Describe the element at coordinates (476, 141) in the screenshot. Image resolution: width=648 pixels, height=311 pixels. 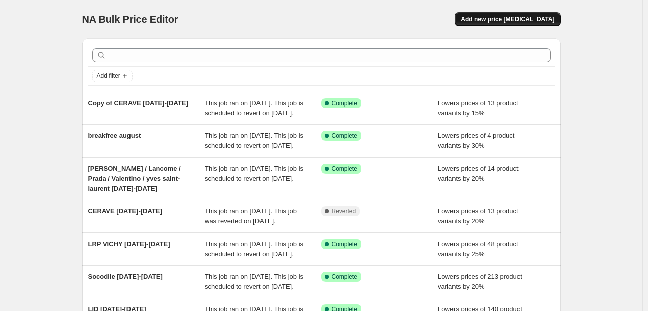
I see `span: Lowers prices of 4 product variants by 30%` at that location.